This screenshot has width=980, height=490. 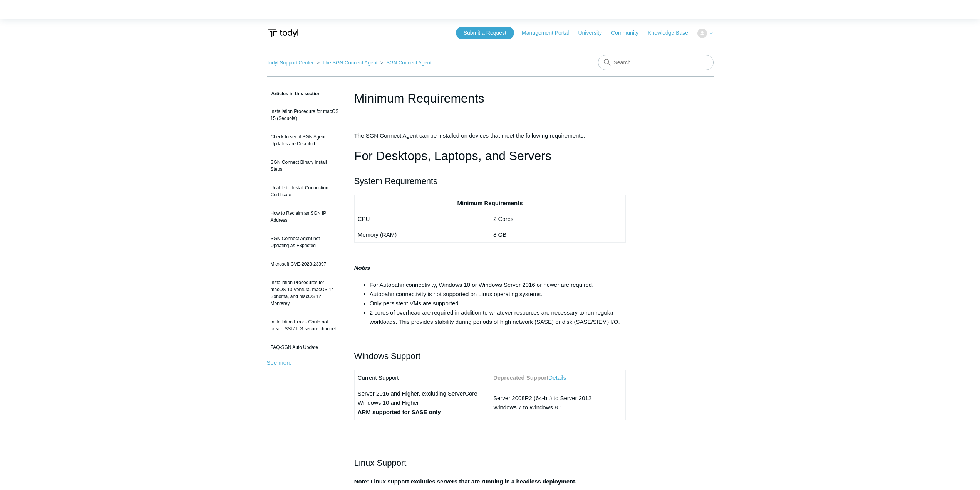 I want to click on span: For Desktops, Laptops, and Servers, so click(x=453, y=155).